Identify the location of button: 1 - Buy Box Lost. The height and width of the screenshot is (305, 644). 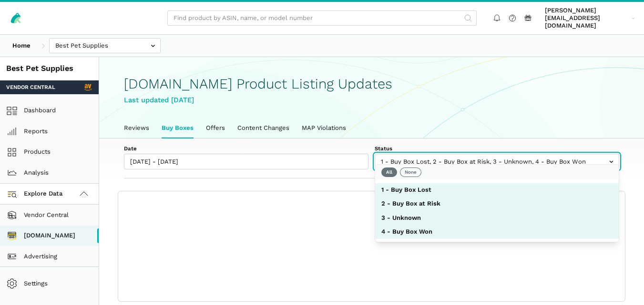
(497, 190).